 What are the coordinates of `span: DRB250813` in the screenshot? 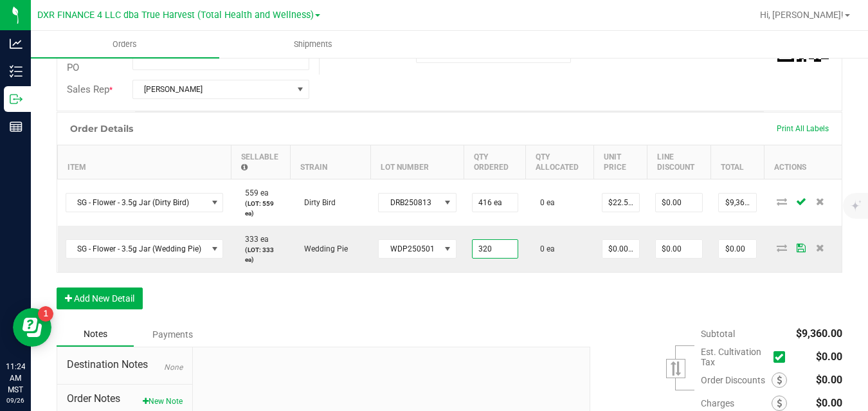 It's located at (409, 203).